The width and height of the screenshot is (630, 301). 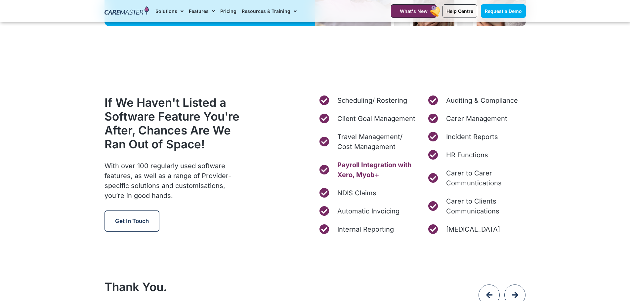 I want to click on a: Client Goal Management, so click(x=367, y=119).